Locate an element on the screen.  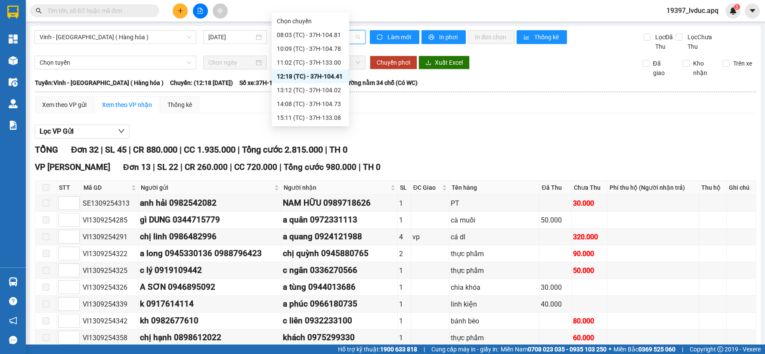
td: SE1309254313 is located at coordinates (110, 203).